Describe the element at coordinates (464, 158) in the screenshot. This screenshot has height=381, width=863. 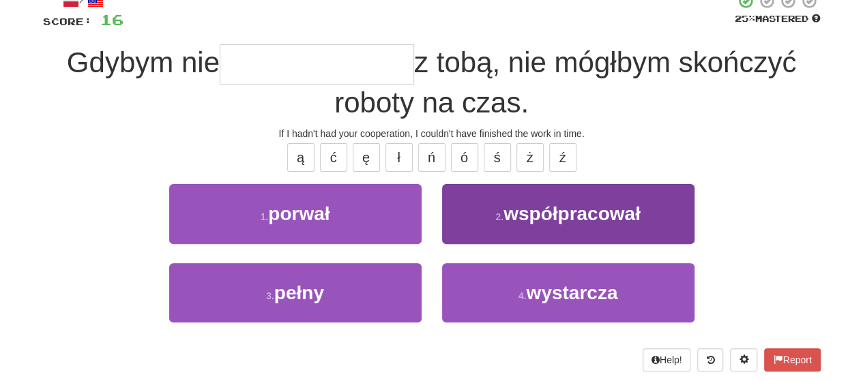
I see `button: ó` at that location.